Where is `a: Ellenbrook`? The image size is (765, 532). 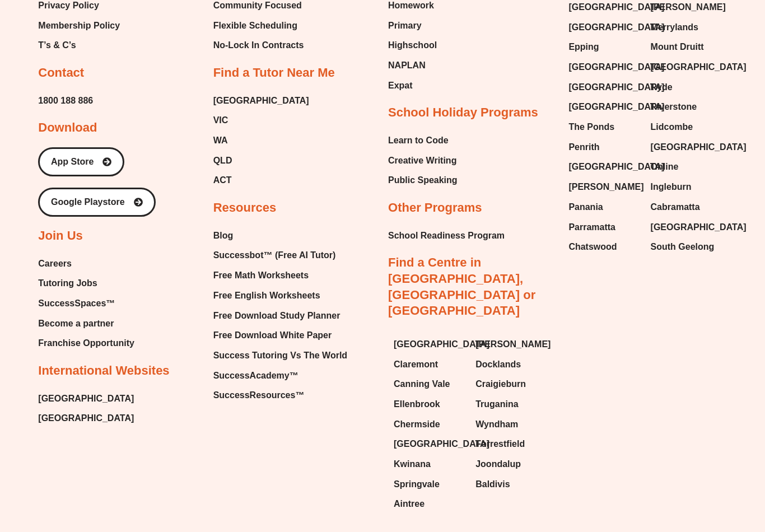 a: Ellenbrook is located at coordinates (429, 405).